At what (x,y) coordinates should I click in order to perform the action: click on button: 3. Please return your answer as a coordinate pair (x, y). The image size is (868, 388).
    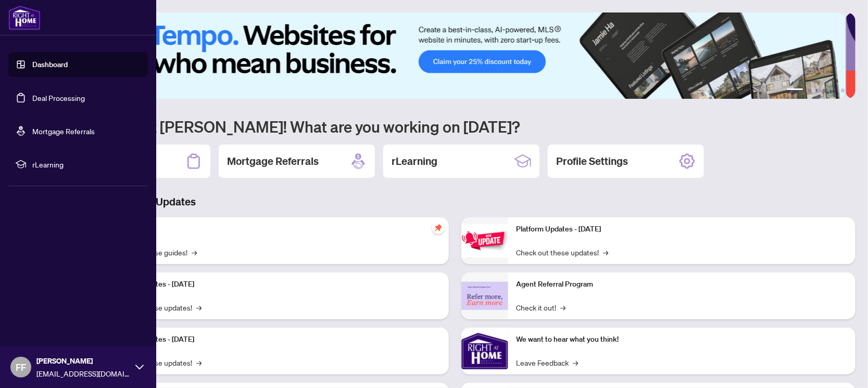
    Looking at the image, I should click on (818, 90).